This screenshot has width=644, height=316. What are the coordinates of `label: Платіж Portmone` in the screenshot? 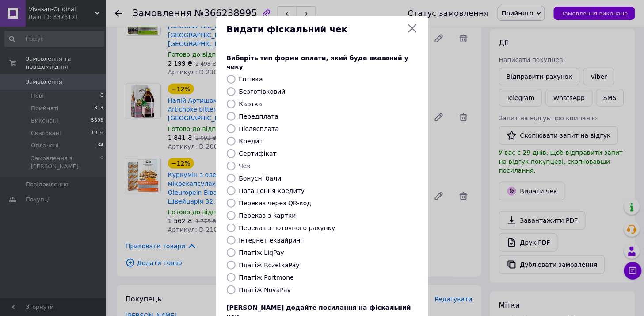 It's located at (267, 277).